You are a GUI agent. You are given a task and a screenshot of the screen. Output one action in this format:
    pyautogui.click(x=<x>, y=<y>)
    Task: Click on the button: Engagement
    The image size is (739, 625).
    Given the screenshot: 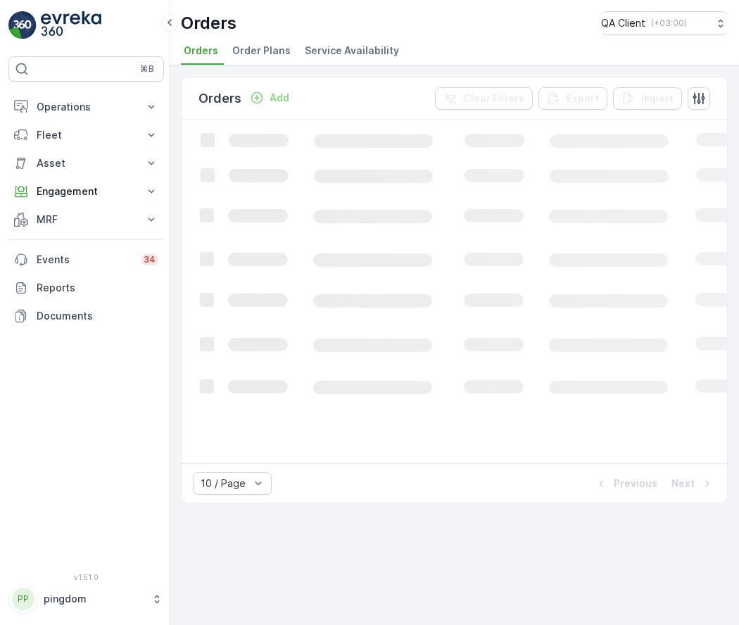 What is the action you would take?
    pyautogui.click(x=86, y=191)
    